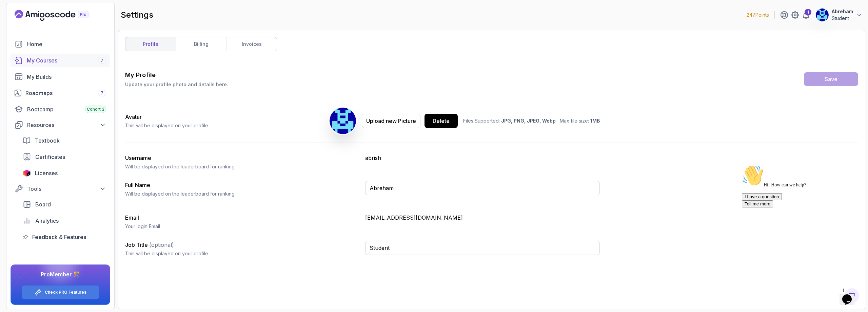 The height and width of the screenshot is (312, 868). Describe the element at coordinates (243, 227) in the screenshot. I see `p: Your login Email` at that location.